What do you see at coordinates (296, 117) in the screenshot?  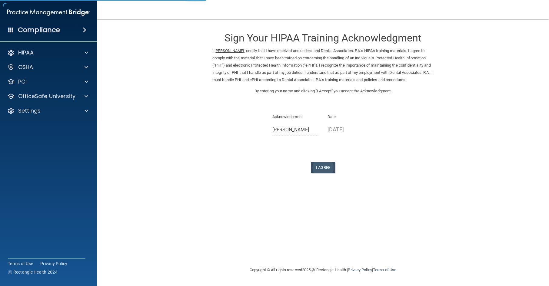 I see `p: Acknowledgment` at bounding box center [296, 117].